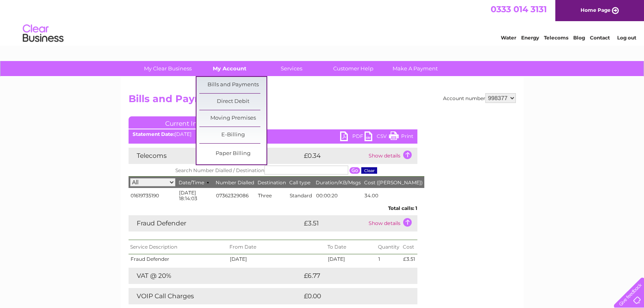  I want to click on div: Account number, so click(479, 98).